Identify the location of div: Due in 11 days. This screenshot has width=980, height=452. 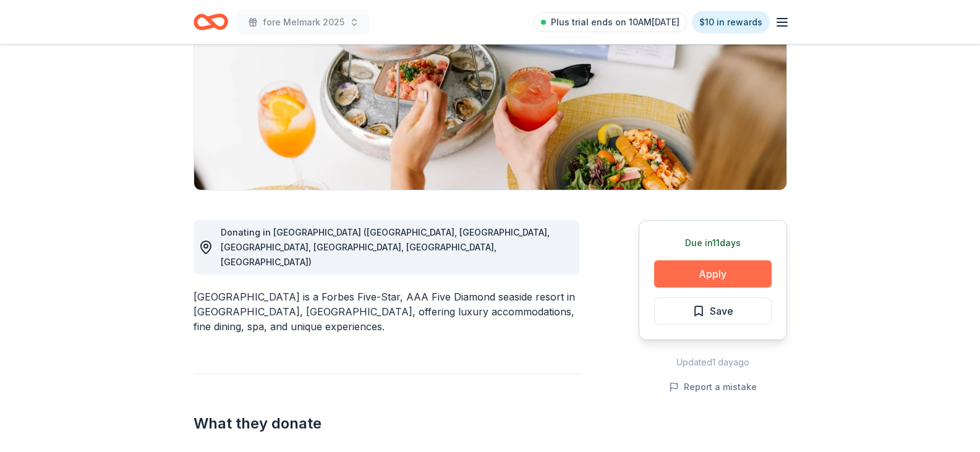
(713, 243).